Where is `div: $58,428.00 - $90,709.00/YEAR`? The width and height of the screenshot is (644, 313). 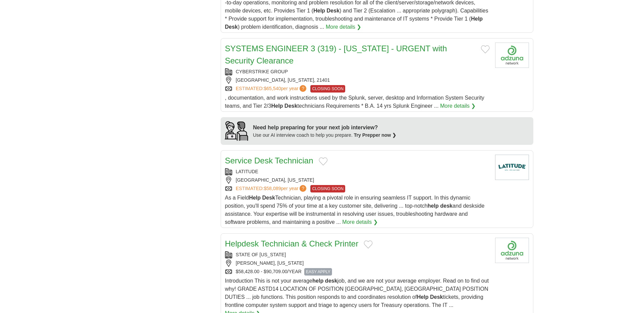
div: $58,428.00 - $90,709.00/YEAR is located at coordinates (357, 272).